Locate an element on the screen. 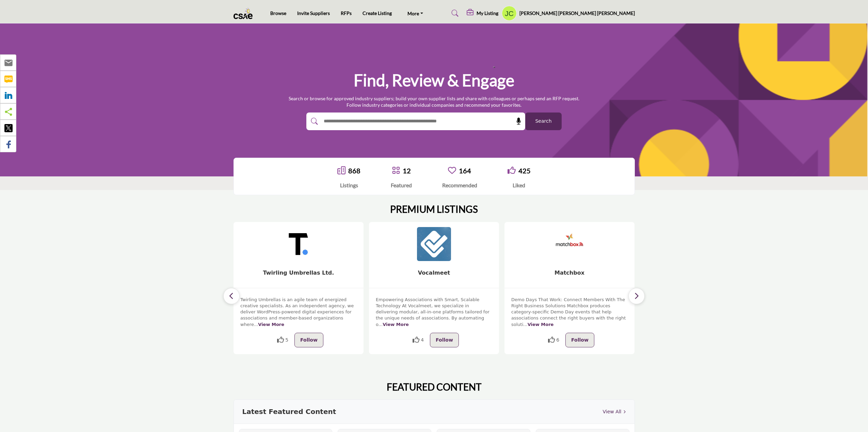 This screenshot has height=432, width=868. p: Search or browse for approved industry suppliers; build your own supplier lists and share with co... is located at coordinates (434, 102).